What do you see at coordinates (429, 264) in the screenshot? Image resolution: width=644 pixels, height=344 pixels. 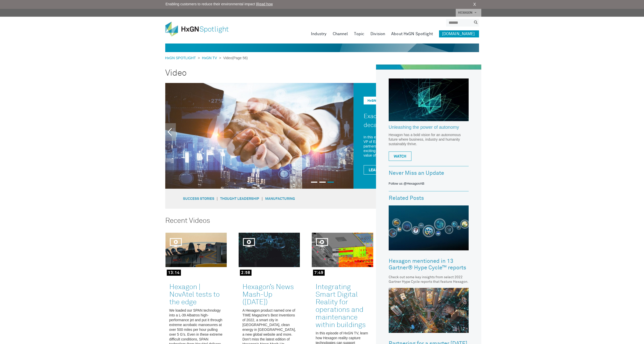 I see `a: Hexagon mentioned in 13 Gartner® Hype Cycle™ reports` at bounding box center [429, 264].